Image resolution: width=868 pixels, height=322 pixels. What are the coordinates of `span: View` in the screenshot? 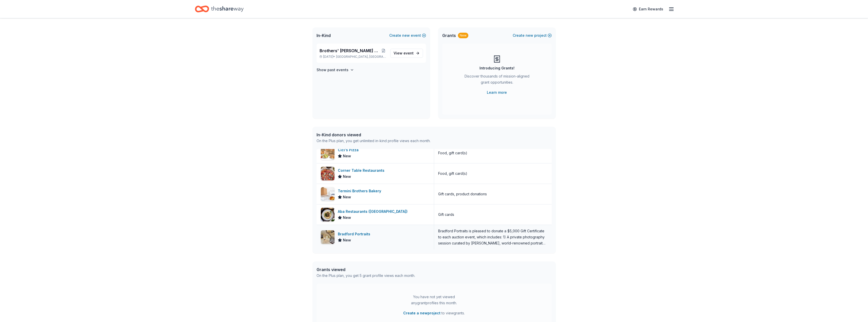 It's located at (403, 53).